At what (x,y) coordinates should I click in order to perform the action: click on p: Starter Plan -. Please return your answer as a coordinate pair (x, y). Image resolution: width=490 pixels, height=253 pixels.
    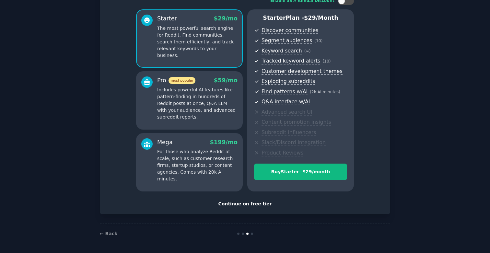
    Looking at the image, I should click on (301, 18).